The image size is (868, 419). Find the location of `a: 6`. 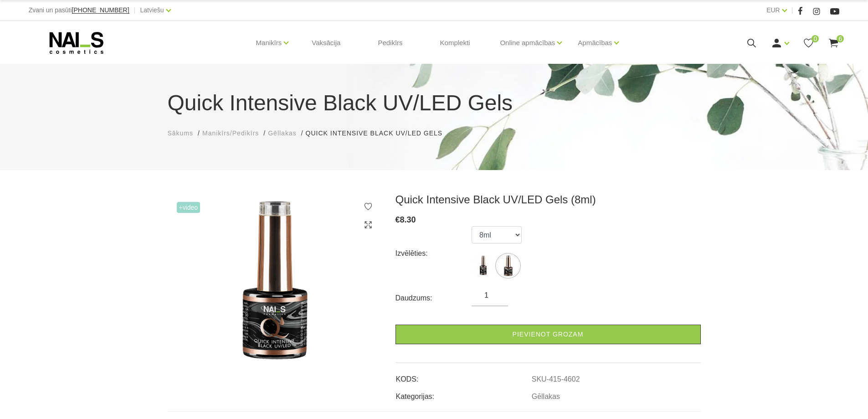

a: 6 is located at coordinates (833, 43).